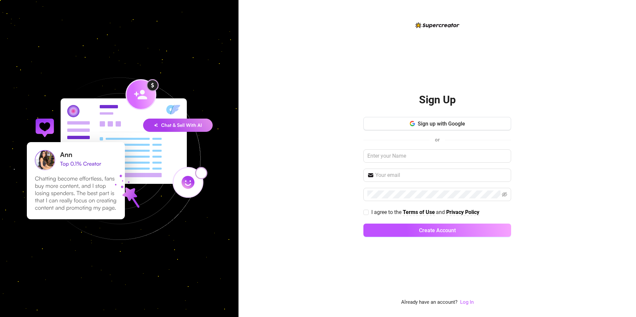 The width and height of the screenshot is (636, 317). Describe the element at coordinates (437, 100) in the screenshot. I see `h2: Sign Up` at that location.